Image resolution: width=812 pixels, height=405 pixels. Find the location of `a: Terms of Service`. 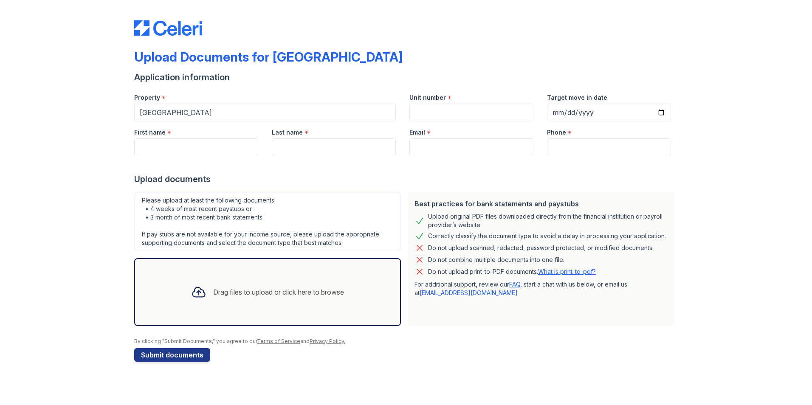

a: Terms of Service is located at coordinates (279, 341).